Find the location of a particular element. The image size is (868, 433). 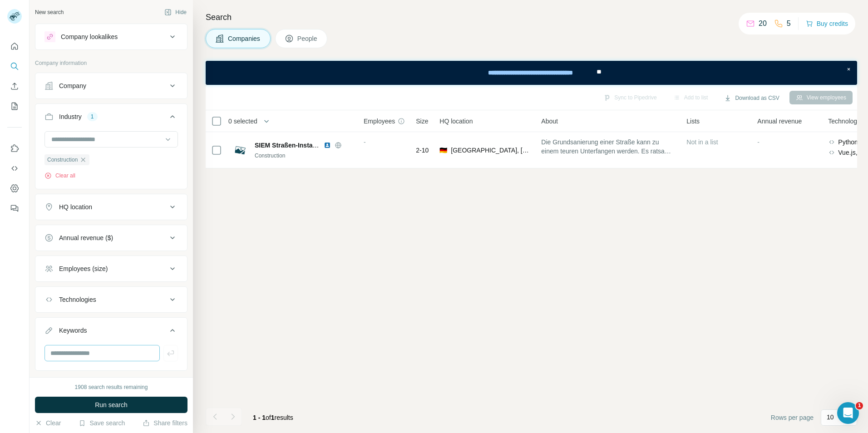

button: Dashboard is located at coordinates (15, 188).